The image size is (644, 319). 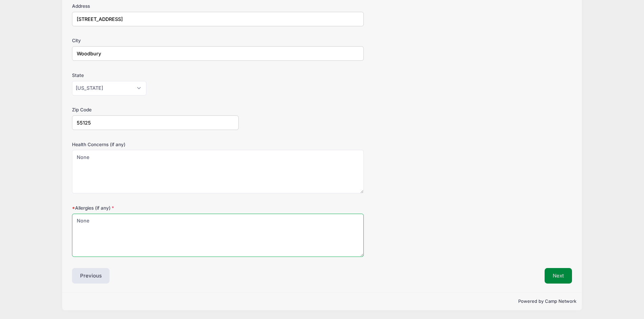 What do you see at coordinates (155, 6) in the screenshot?
I see `label: Address` at bounding box center [155, 6].